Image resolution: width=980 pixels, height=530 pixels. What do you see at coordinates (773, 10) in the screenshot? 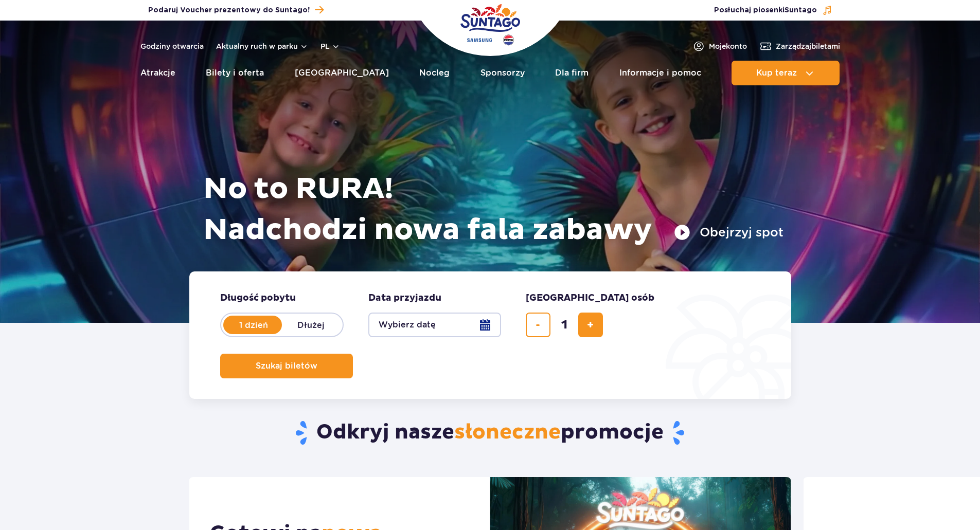
I see `button: Posłuchaj piosenkiSuntago` at bounding box center [773, 10].